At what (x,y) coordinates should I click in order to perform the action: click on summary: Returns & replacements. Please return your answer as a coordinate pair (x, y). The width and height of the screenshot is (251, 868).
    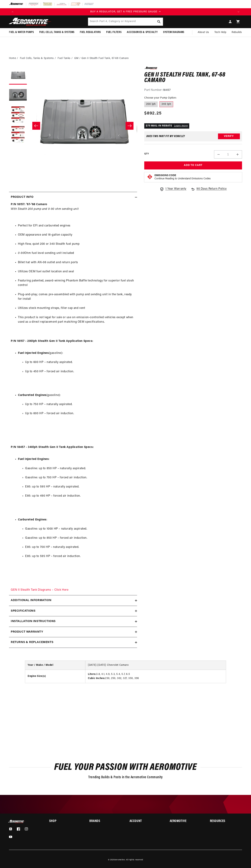
    Looking at the image, I should click on (73, 642).